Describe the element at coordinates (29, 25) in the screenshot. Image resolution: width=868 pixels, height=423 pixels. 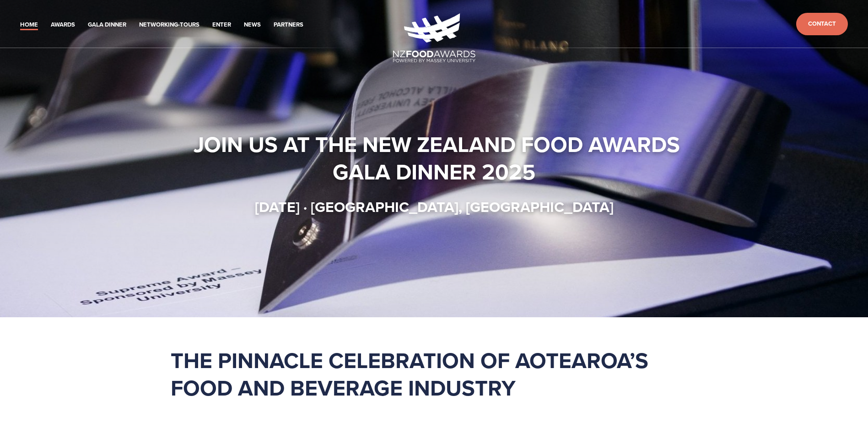
I see `a: Home` at that location.